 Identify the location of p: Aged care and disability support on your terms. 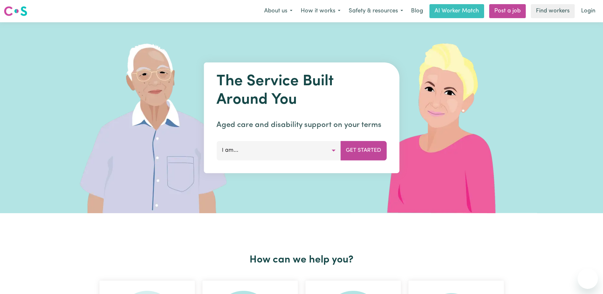
(301, 125).